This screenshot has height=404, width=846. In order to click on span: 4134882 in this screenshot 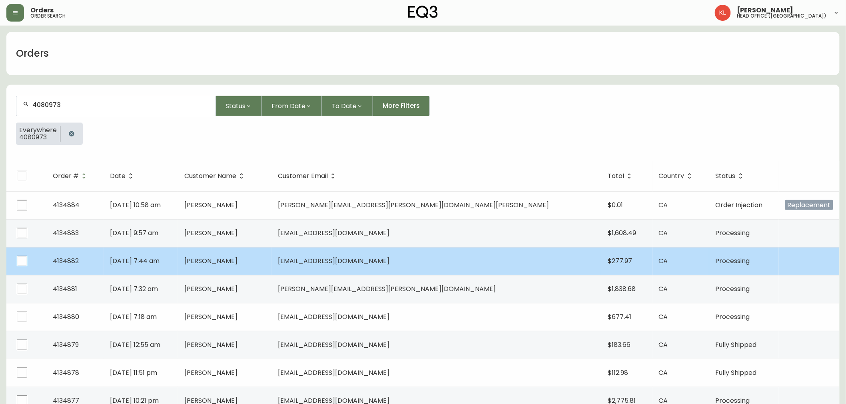, I will do `click(66, 261)`.